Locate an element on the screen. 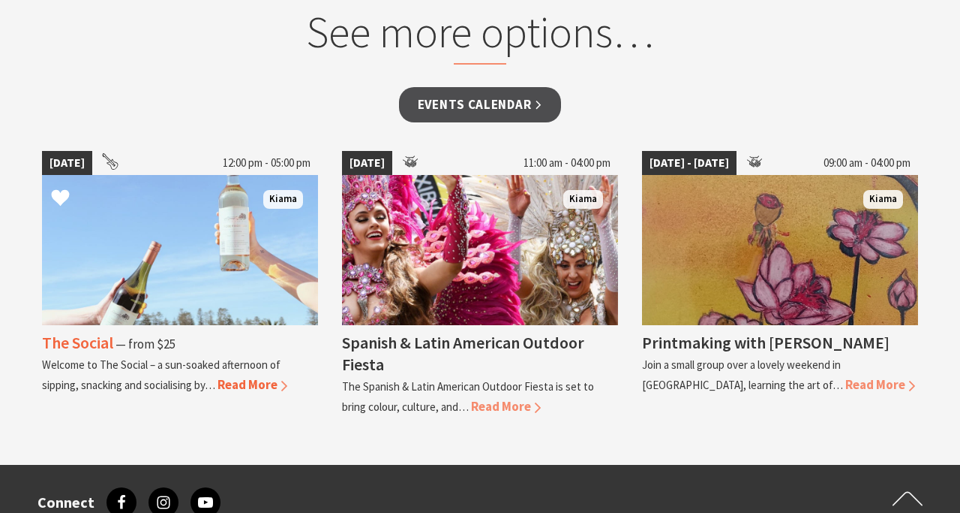  span: 12:00 pm - 05:00 pm is located at coordinates (266, 163).